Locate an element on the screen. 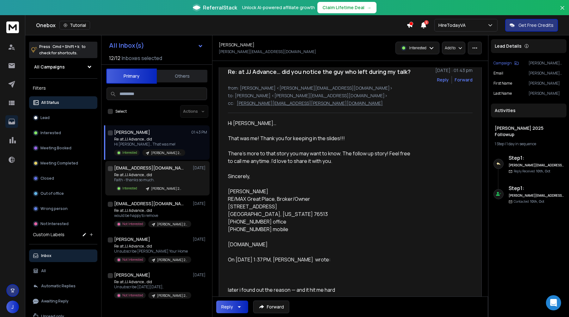 This screenshot has height=317, width=569. button: Forward is located at coordinates (271, 307).